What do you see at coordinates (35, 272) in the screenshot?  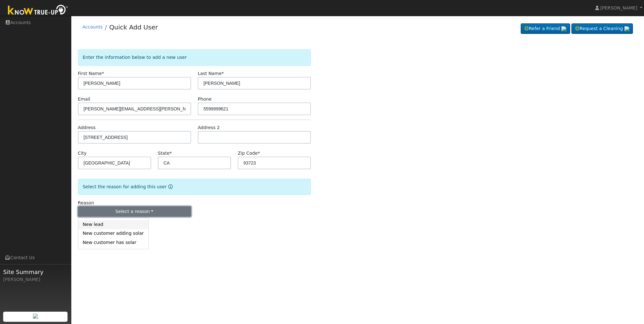 I see `span: Site Summary` at bounding box center [35, 272].